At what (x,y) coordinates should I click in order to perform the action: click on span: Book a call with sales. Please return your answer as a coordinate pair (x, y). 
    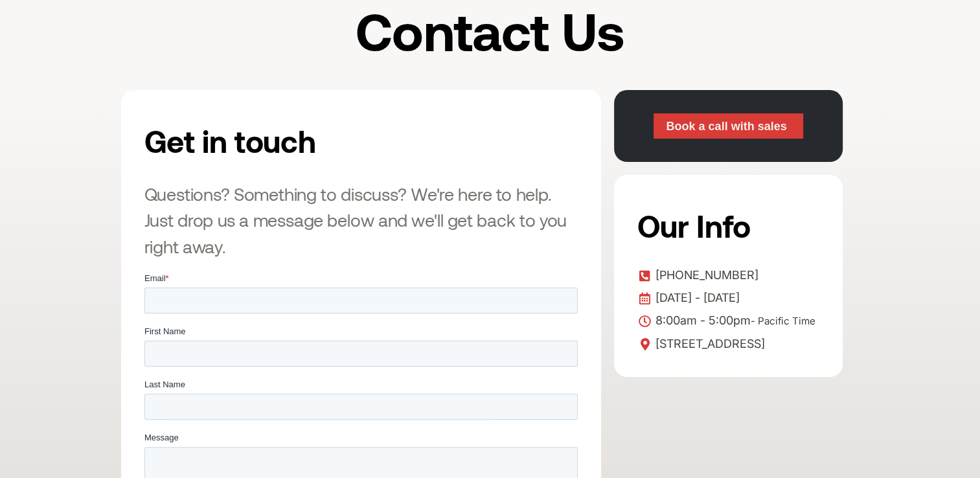
    Looking at the image, I should click on (726, 126).